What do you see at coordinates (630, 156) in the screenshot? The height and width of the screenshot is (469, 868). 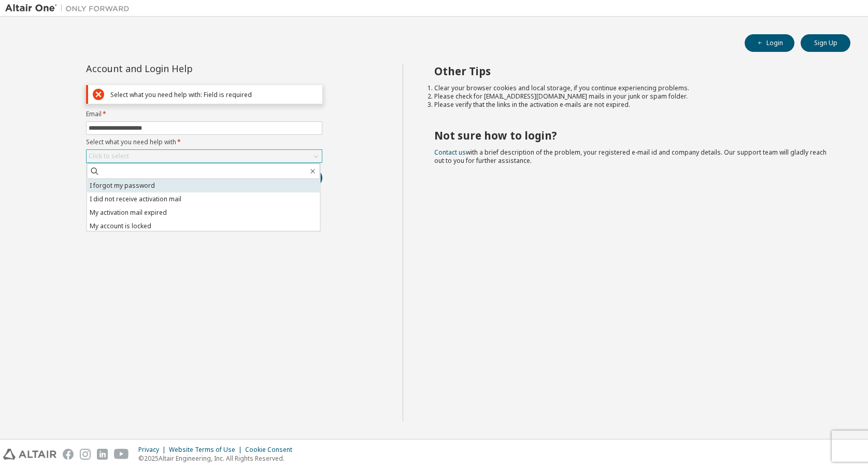 I see `span: with a brief description of the problem, your registered e-mail id and company details. Our suppo...` at bounding box center [630, 156].